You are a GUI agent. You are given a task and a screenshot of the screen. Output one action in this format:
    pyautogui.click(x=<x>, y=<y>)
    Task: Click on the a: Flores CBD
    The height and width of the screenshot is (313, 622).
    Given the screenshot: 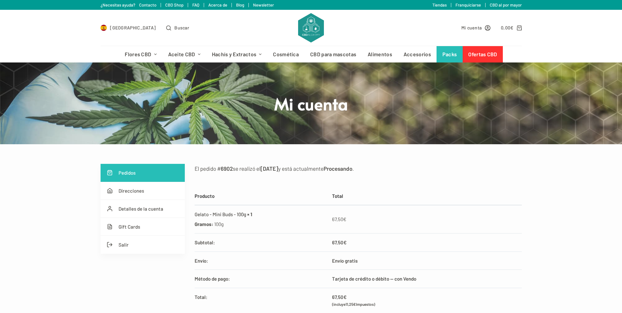 What is the action you would take?
    pyautogui.click(x=141, y=54)
    